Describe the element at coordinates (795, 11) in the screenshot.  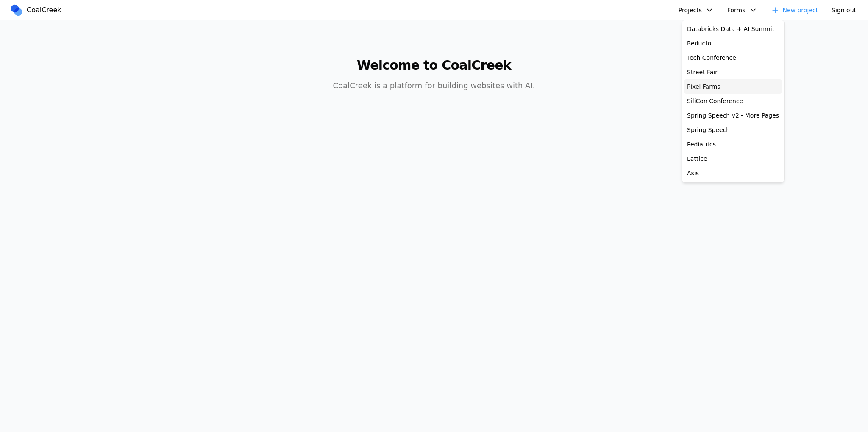
I see `a: New project` at that location.